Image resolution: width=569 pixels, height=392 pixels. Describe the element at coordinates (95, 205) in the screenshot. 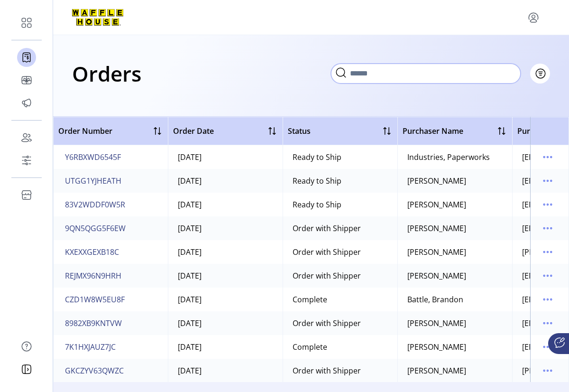

I see `span: 83V2WDDF0W5R` at that location.